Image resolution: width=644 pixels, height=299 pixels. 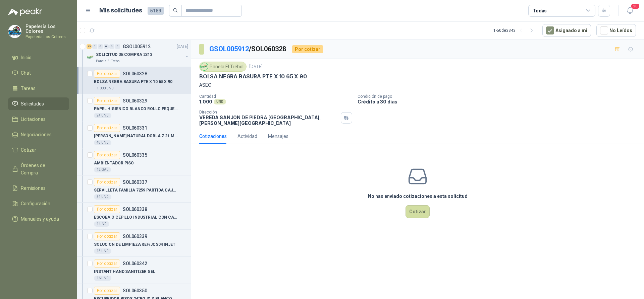 What do you see at coordinates (220, 101) in the screenshot?
I see `div: UND` at bounding box center [220, 101].